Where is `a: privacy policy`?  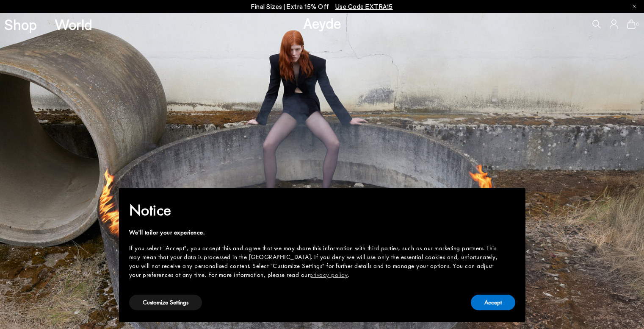 a: privacy policy is located at coordinates (329, 275).